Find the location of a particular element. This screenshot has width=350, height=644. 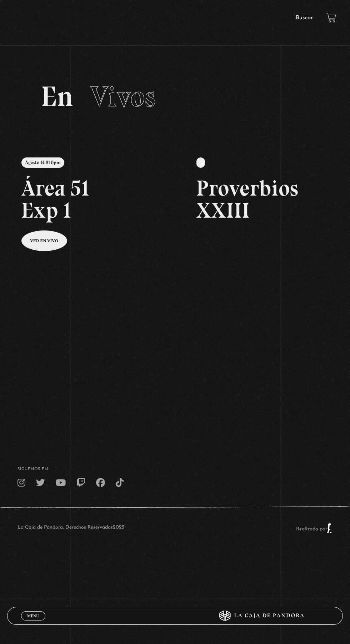

h4: SÍguenos en: is located at coordinates (175, 470).